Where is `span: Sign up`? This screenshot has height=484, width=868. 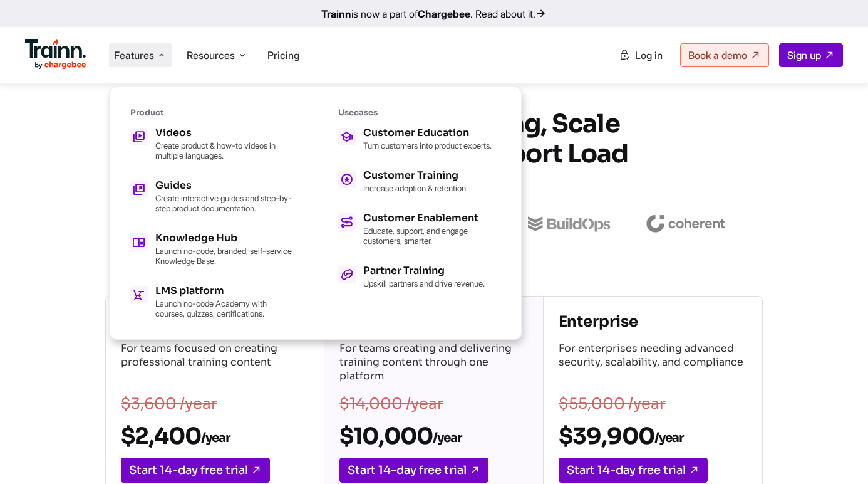 span: Sign up is located at coordinates (804, 55).